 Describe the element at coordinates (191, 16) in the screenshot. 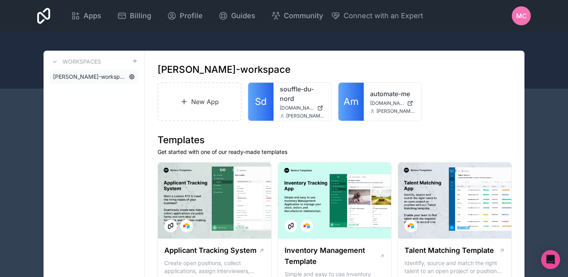

I see `span: Profile` at that location.